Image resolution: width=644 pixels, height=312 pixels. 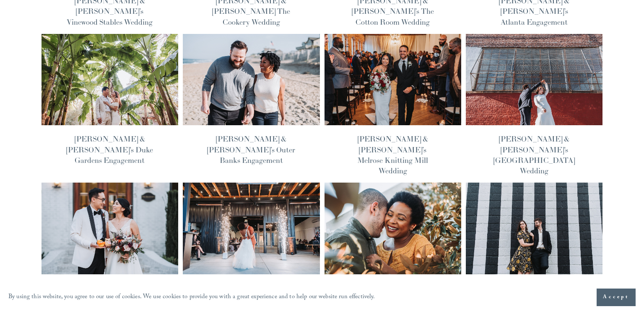 What do you see at coordinates (393, 80) in the screenshot?
I see `img: Francesca &amp; Mike’s Melrose Knitting Mill Wedding` at bounding box center [393, 80].